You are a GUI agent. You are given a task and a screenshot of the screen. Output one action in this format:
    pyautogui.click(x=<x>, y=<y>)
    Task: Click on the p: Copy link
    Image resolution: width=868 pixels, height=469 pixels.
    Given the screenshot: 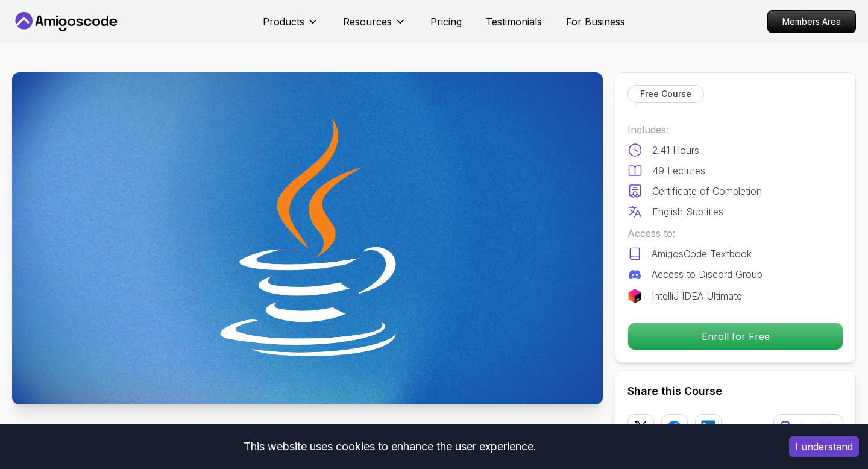 What is the action you would take?
    pyautogui.click(x=817, y=428)
    